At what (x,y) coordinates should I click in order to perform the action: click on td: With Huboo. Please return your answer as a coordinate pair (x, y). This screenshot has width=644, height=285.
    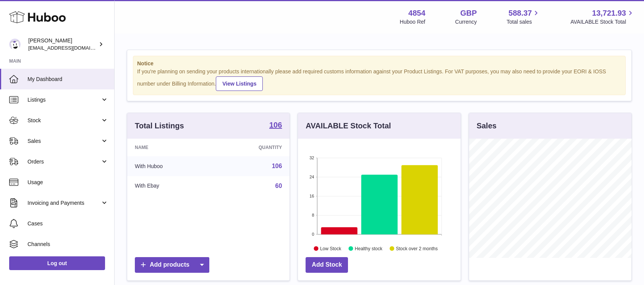
    Looking at the image, I should click on (170, 166).